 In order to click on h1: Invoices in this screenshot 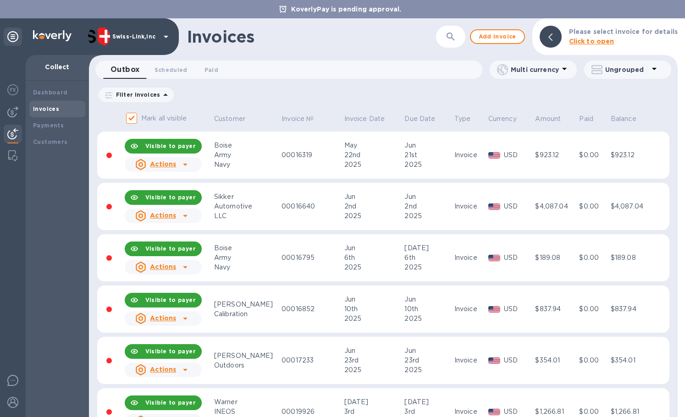, I will do `click(220, 37)`.